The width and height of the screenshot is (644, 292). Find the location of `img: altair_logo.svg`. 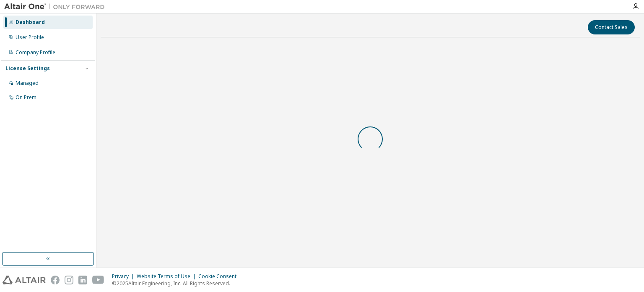

img: altair_logo.svg is located at coordinates (24, 280).